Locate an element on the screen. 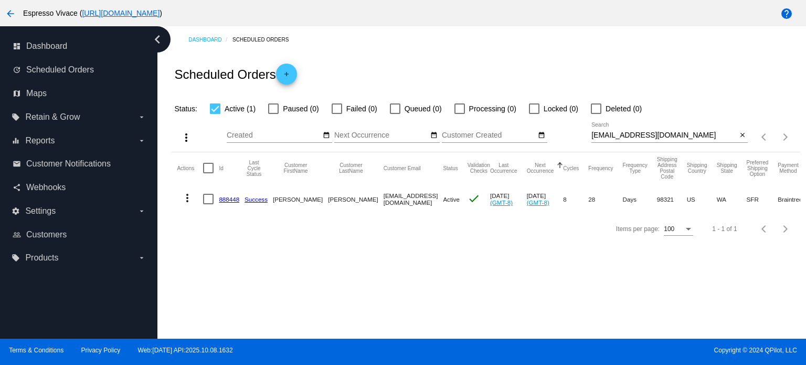 This screenshot has width=806, height=365. span: Products is located at coordinates (41, 258).